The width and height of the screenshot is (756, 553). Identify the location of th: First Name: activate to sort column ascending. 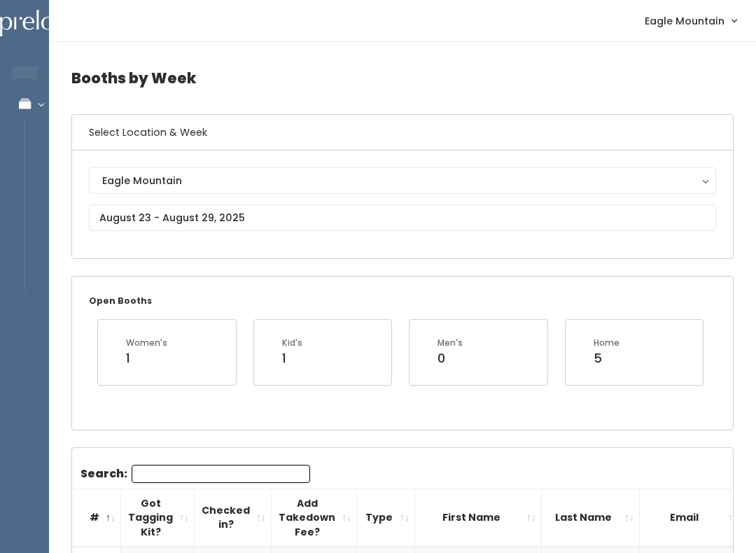
(478, 517).